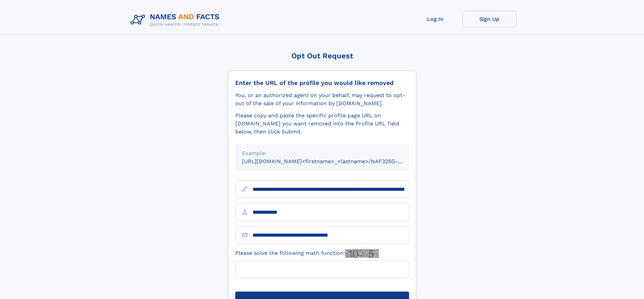 The height and width of the screenshot is (299, 644). What do you see at coordinates (322, 56) in the screenshot?
I see `div: Opt Out Request` at bounding box center [322, 56].